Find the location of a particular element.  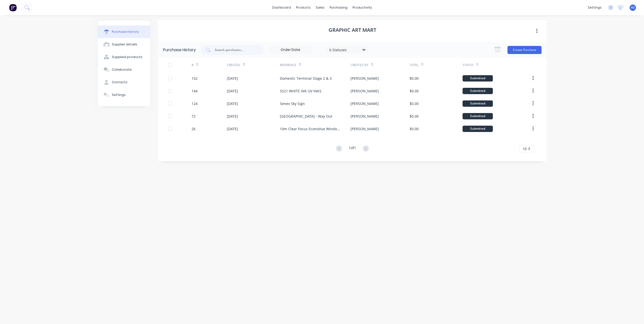

div: Purchase History is located at coordinates (179, 50).